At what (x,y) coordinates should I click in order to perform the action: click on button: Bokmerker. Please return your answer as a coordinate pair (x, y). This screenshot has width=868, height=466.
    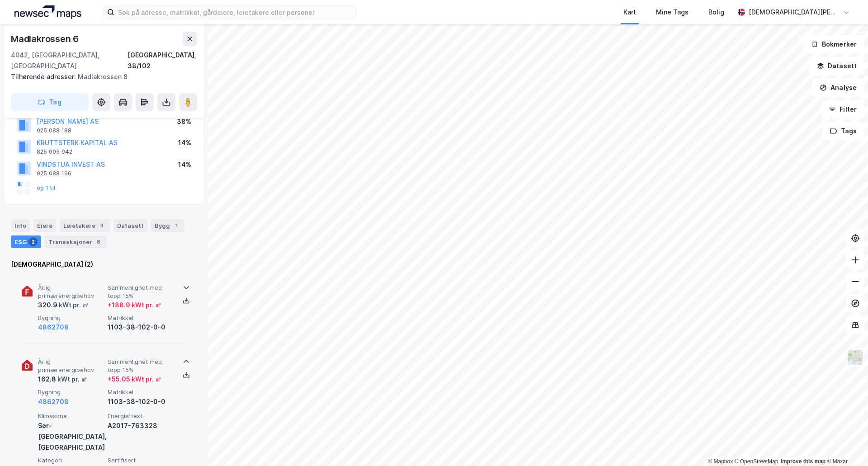
    Looking at the image, I should click on (834, 44).